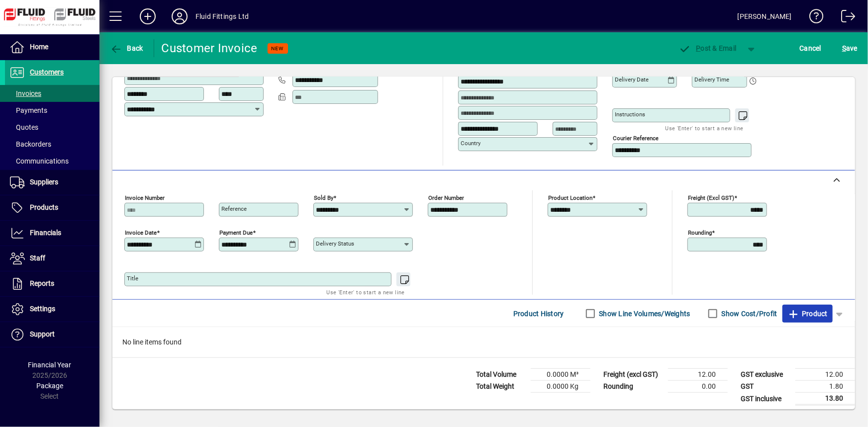  What do you see at coordinates (44, 207) in the screenshot?
I see `span: Products` at bounding box center [44, 207].